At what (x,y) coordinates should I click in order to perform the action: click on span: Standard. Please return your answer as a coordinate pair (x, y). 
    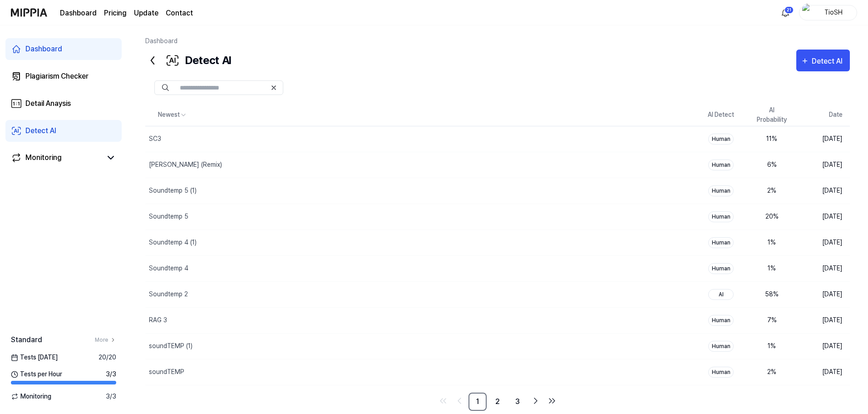
    Looking at the image, I should click on (26, 340).